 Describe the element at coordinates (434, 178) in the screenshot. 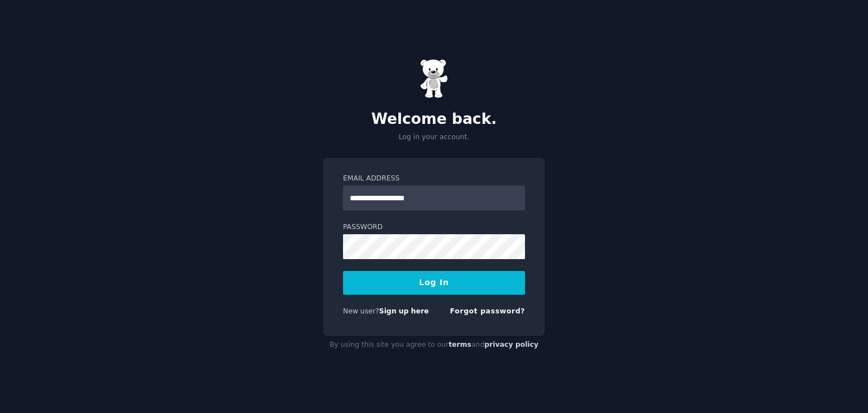

I see `label: Email Address` at that location.